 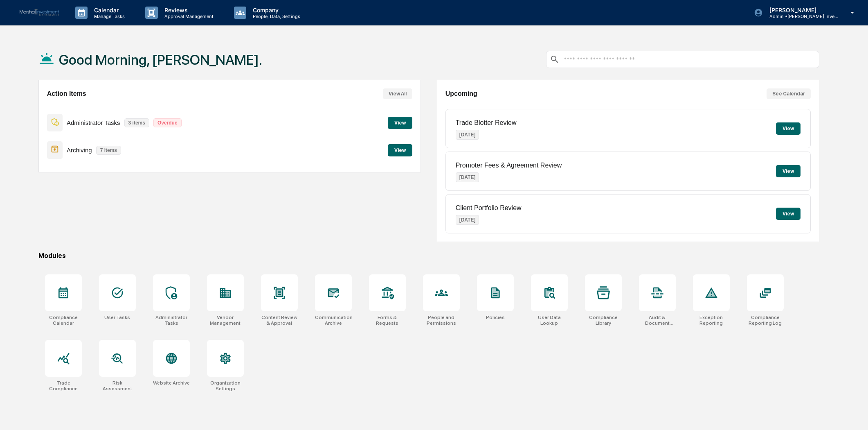 I want to click on h2: Action Items, so click(x=67, y=94).